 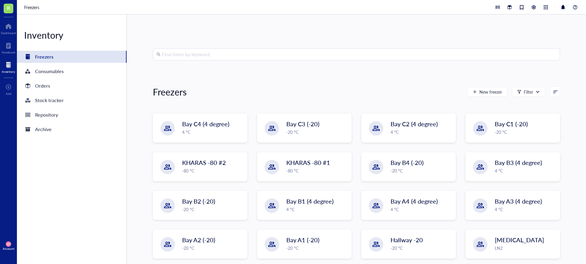 What do you see at coordinates (8, 8) in the screenshot?
I see `span: K` at bounding box center [8, 8].